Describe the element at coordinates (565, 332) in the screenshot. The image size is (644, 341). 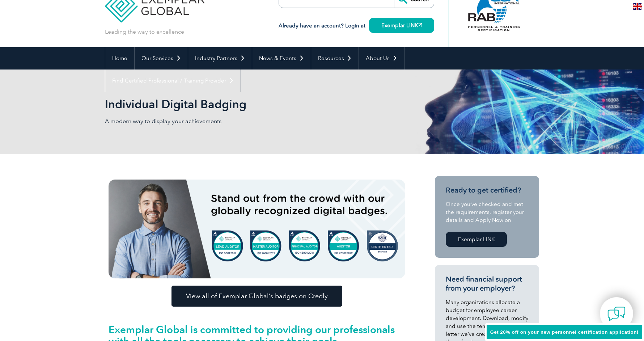
I see `span: Get 20% off on your new personnel certification application!` at that location.